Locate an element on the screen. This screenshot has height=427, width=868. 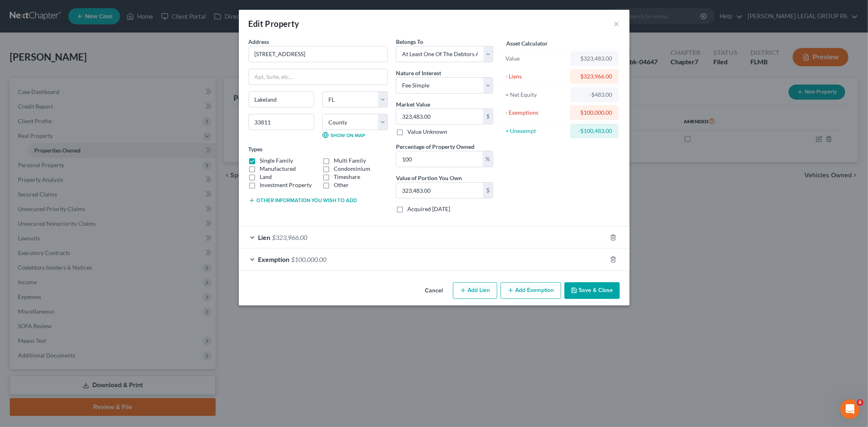
div: - Exemptions is located at coordinates (536, 113).